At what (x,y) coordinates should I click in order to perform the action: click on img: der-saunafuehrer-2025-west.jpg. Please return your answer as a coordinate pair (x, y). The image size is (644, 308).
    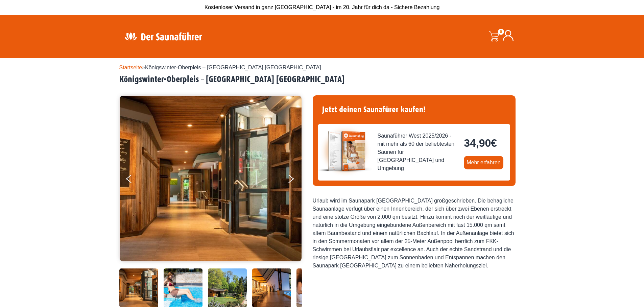
    Looking at the image, I should click on (345, 151).